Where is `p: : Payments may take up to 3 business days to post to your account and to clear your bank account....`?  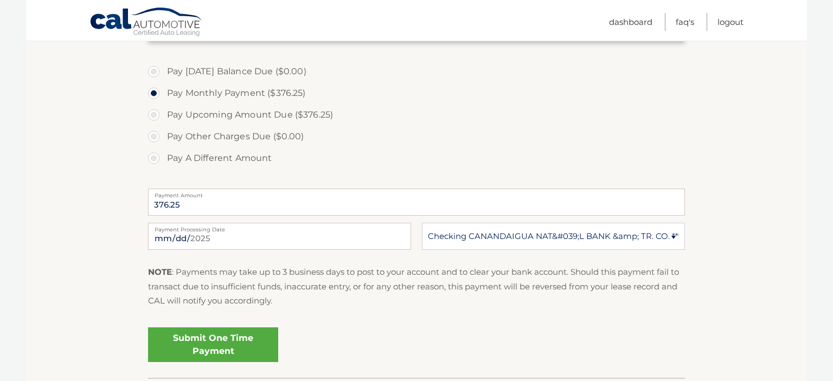
p: : Payments may take up to 3 business days to post to your account and to clear your bank account.... is located at coordinates (416, 286).